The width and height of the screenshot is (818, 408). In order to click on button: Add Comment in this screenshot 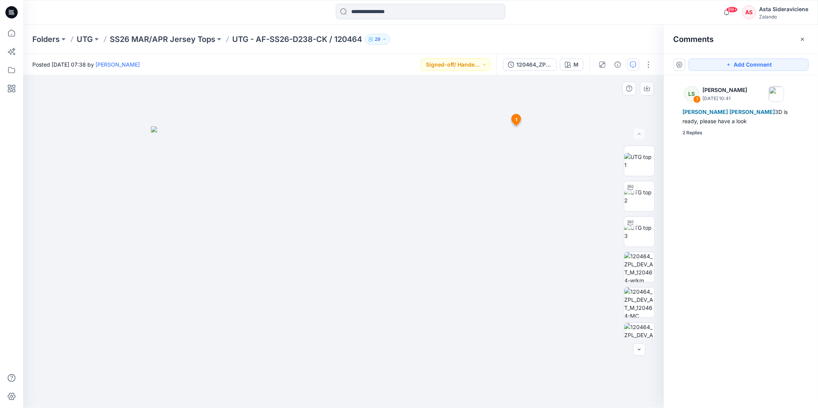, I will do `click(749, 65)`.